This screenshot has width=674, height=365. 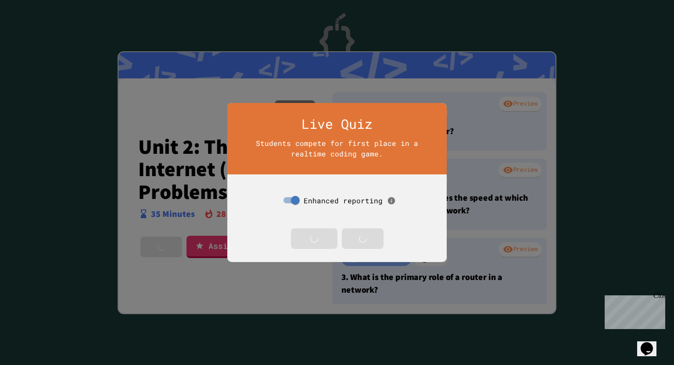 I want to click on span: Enhanced reporting, so click(x=343, y=200).